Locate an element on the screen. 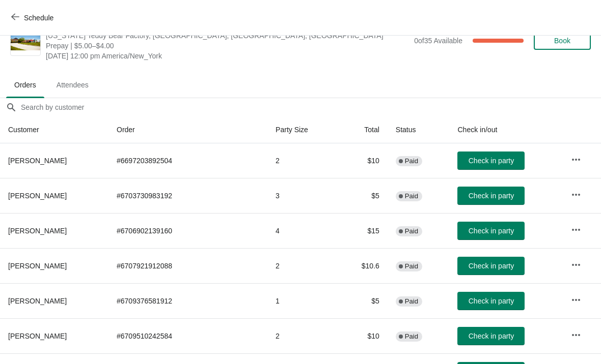  td: $15 is located at coordinates (362, 230).